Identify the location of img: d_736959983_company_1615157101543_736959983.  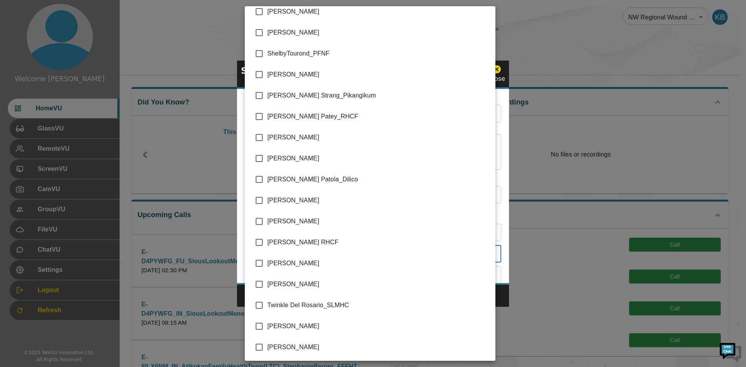
(23, 46).